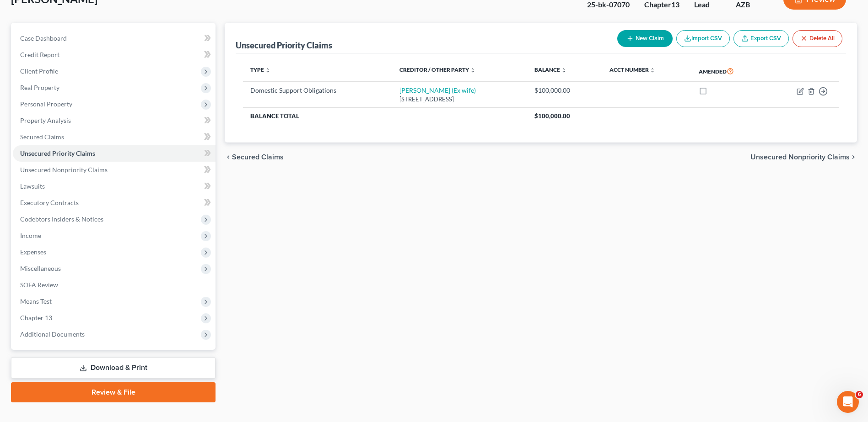 This screenshot has height=422, width=868. I want to click on button: Unsecured Nonpriority Claims chevron_right, so click(803, 157).